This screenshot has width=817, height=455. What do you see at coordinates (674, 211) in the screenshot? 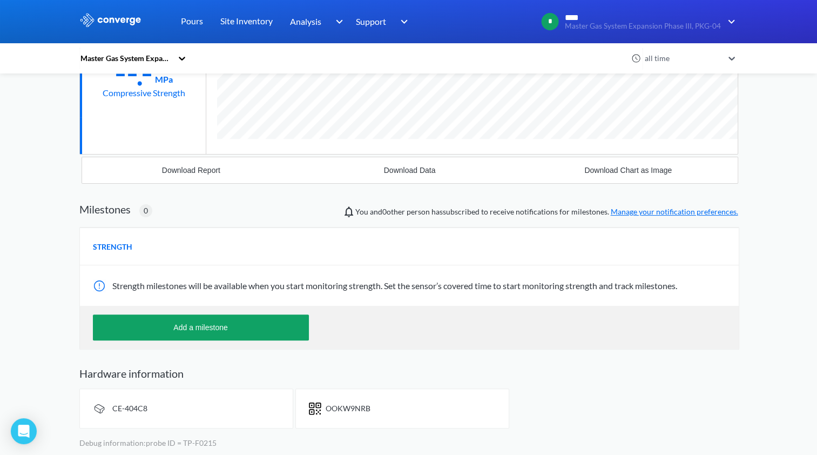
I see `a: Manage your notification preferences.` at bounding box center [674, 211].